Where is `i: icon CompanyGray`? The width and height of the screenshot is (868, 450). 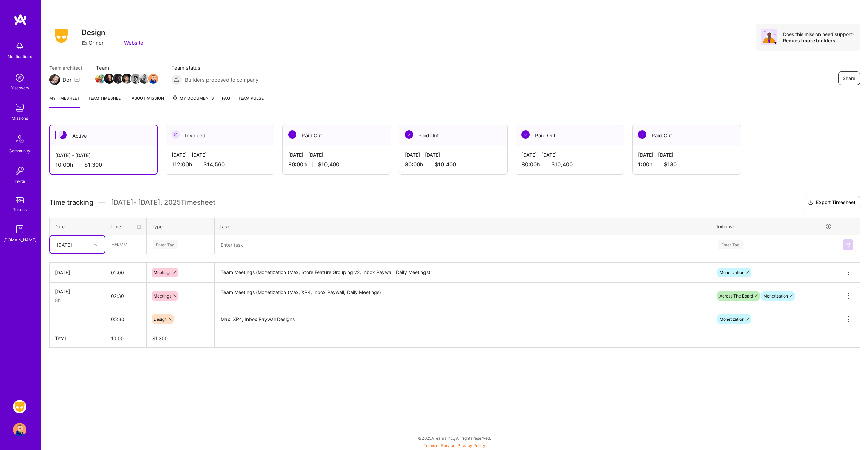
i: icon CompanyGray is located at coordinates (84, 43).